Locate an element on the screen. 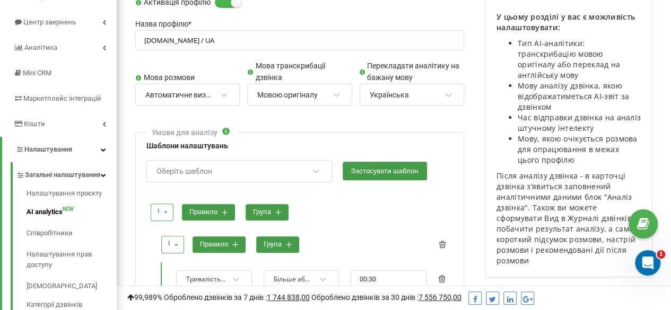  a: Співробітники is located at coordinates (72, 233).